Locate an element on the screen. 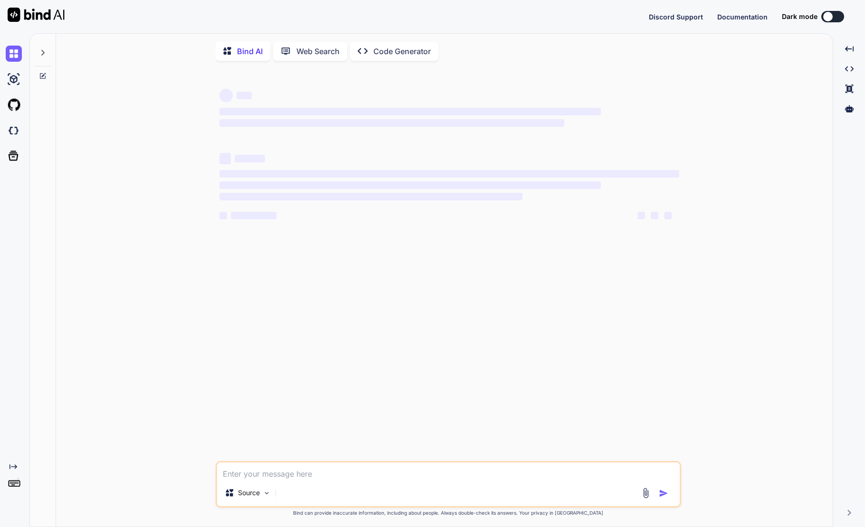 This screenshot has width=865, height=527. img: attachment is located at coordinates (646, 493).